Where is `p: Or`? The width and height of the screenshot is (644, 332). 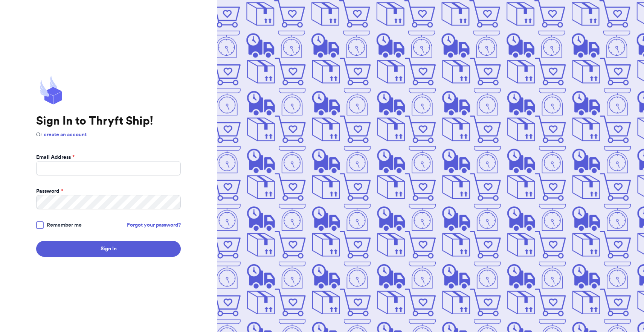 p: Or is located at coordinates (109, 135).